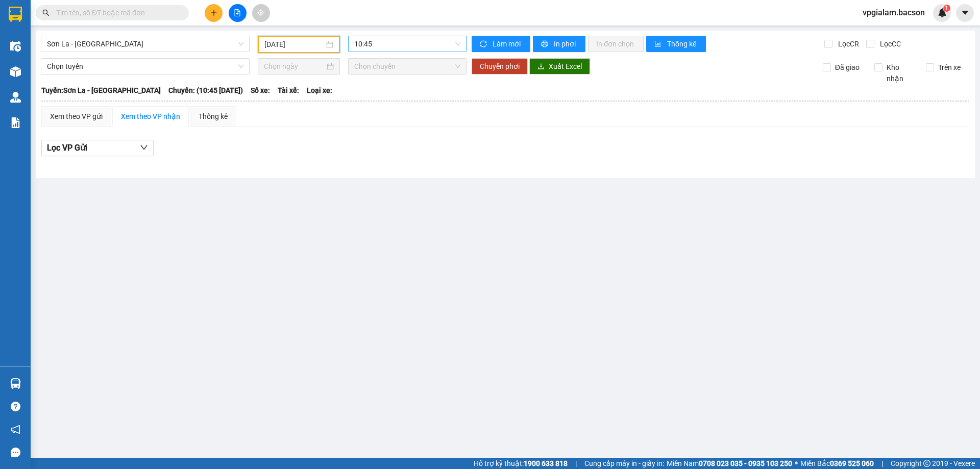 This screenshot has height=469, width=980. What do you see at coordinates (67, 148) in the screenshot?
I see `span: Lọc VP Gửi` at bounding box center [67, 148].